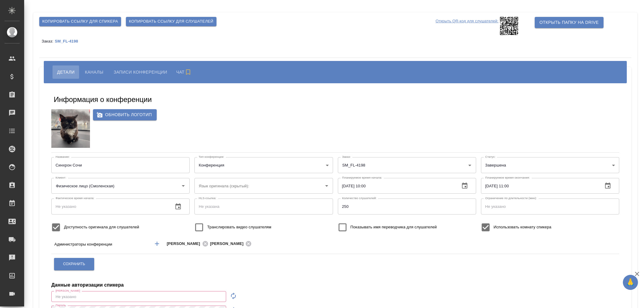 Image resolution: width=644 pixels, height=308 pixels. Describe the element at coordinates (171, 21) in the screenshot. I see `button: Копировать ссылку для слушателей` at that location.